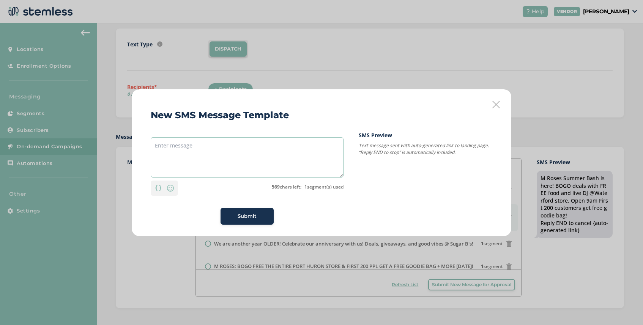 The width and height of the screenshot is (643, 325). I want to click on label: chars left;, so click(287, 187).